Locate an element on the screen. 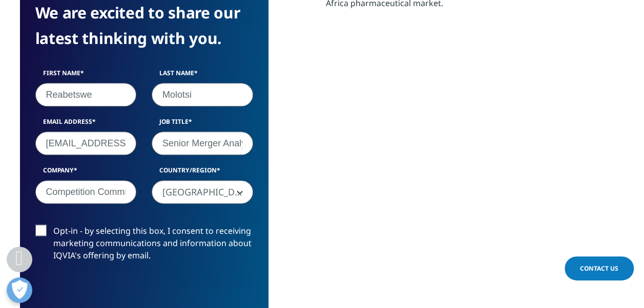 The width and height of the screenshot is (644, 308). button: Open Preferences is located at coordinates (20, 290).